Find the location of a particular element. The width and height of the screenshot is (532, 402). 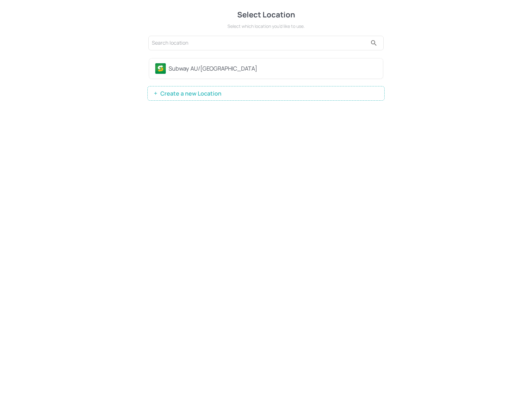

input: Search location is located at coordinates (259, 43).